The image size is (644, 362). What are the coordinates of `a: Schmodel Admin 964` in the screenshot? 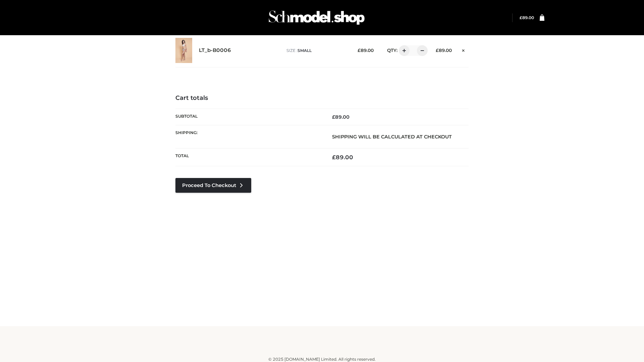 It's located at (317, 17).